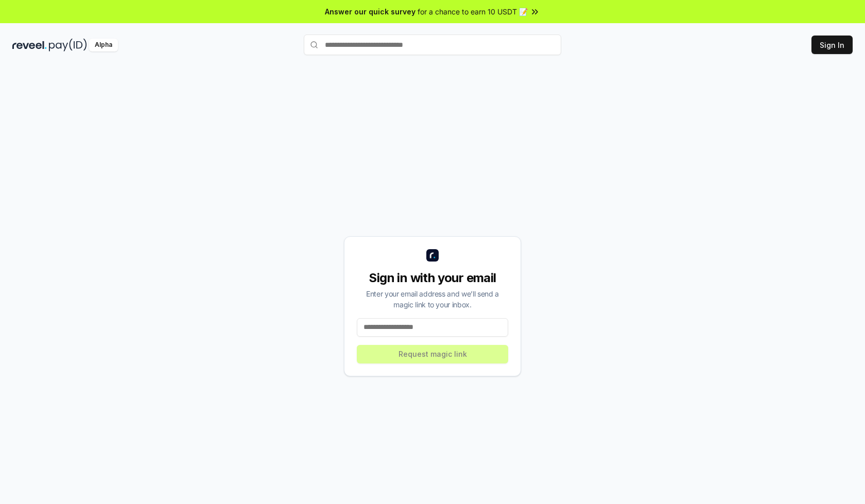 This screenshot has width=865, height=504. I want to click on img: logo_small, so click(432, 255).